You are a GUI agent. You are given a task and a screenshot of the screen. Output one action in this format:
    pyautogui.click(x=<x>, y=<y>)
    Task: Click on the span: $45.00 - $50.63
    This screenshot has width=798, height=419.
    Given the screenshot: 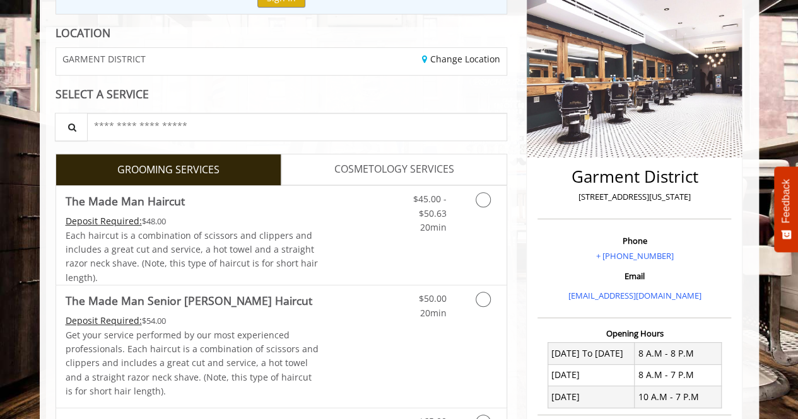 What is the action you would take?
    pyautogui.click(x=429, y=206)
    